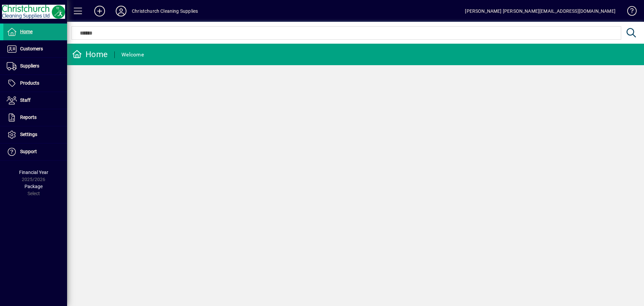  What do you see at coordinates (90, 54) in the screenshot?
I see `div: Home` at bounding box center [90, 54].